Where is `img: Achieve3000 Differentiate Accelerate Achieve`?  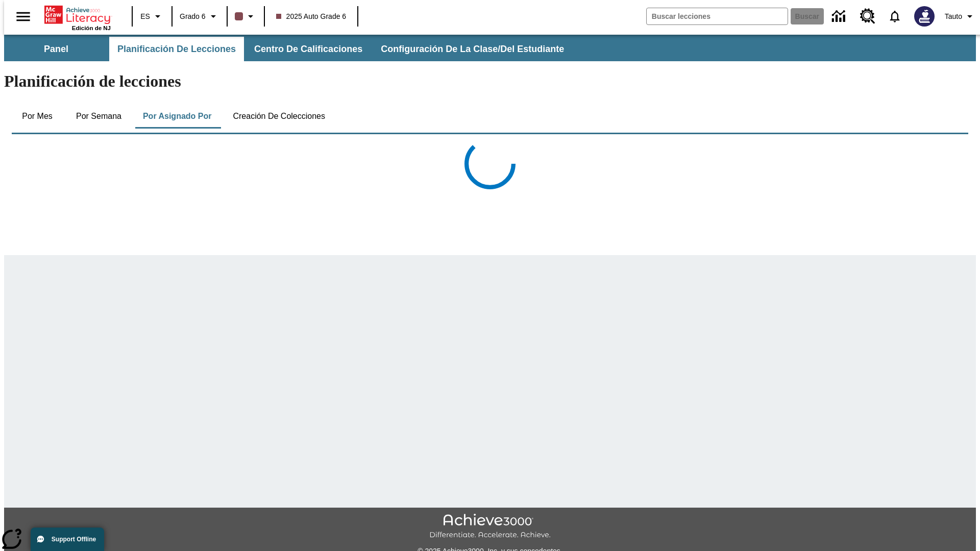 img: Achieve3000 Differentiate Accelerate Achieve is located at coordinates (490, 527).